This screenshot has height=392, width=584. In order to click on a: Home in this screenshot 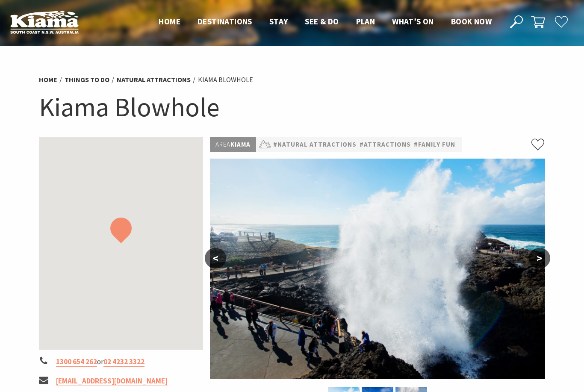, I will do `click(48, 80)`.